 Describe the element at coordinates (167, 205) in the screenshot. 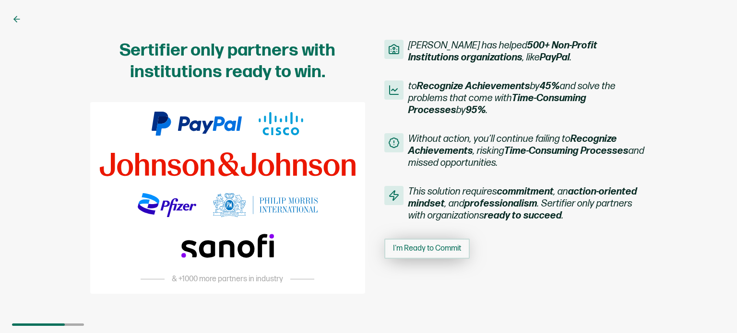

I see `img: pfizer-logo.svg` at that location.